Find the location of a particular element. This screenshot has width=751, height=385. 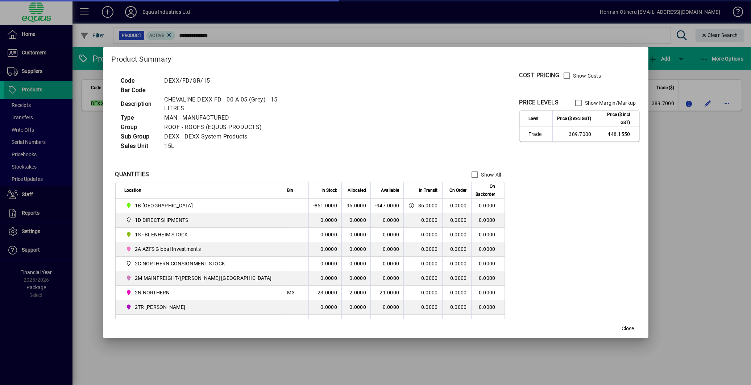

td: 448.1550 is located at coordinates (618, 134).